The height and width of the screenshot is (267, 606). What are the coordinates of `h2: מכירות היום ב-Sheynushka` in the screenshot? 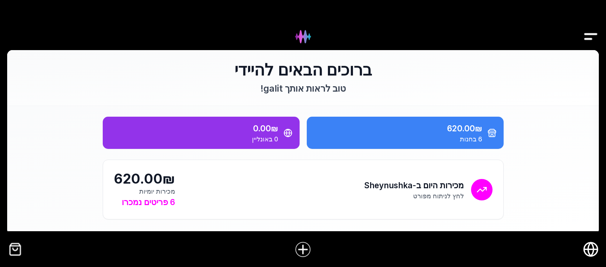 It's located at (414, 185).